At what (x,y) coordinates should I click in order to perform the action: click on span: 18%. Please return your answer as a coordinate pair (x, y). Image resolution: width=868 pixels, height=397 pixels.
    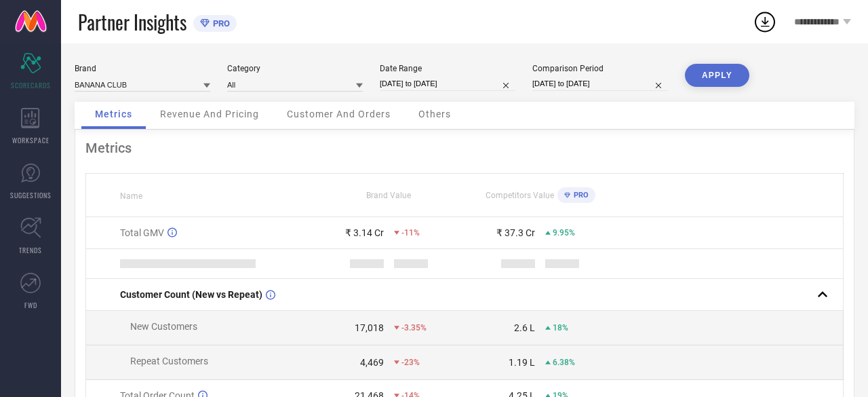
    Looking at the image, I should click on (560, 328).